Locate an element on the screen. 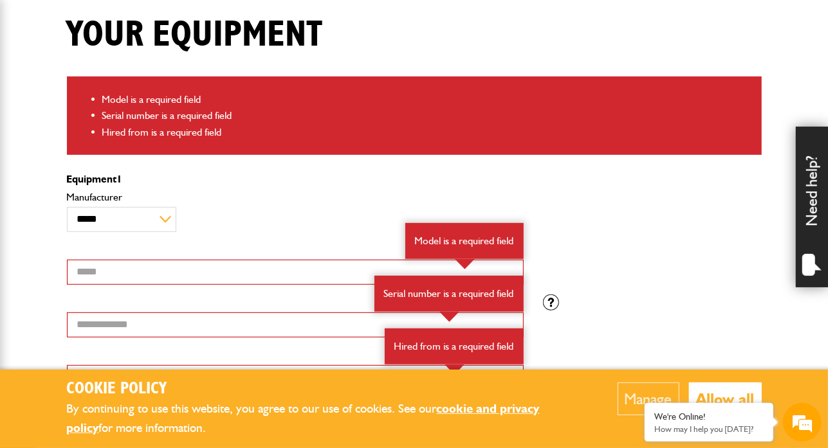 The image size is (828, 448). input: Enter your phone number is located at coordinates (125, 209).